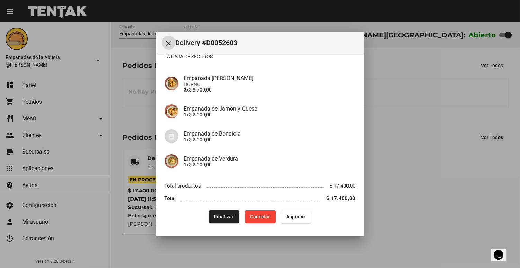 The image size is (520, 268). What do you see at coordinates (171, 83) in the screenshot?
I see `img: f753fea7-0f09-41b3-9a9e-ddb84fc3b359.jpg` at bounding box center [171, 83].